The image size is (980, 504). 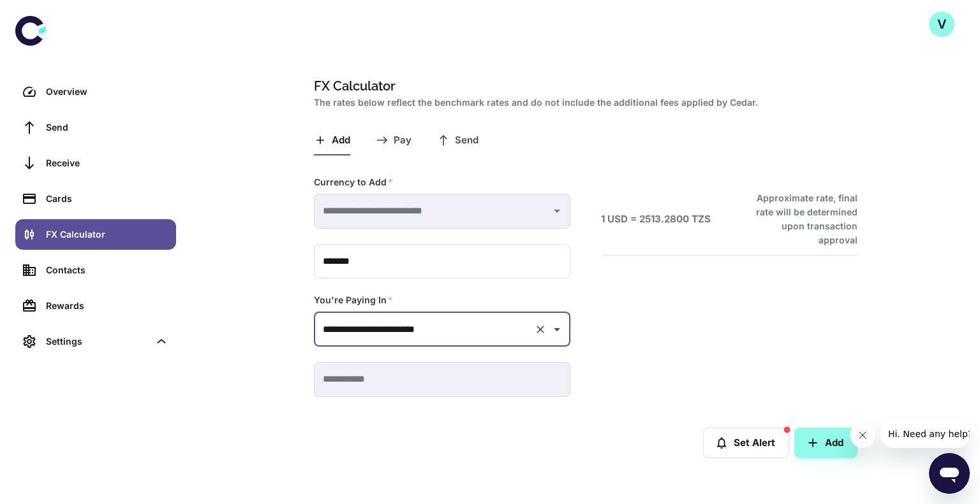 What do you see at coordinates (541, 330) in the screenshot?
I see `button: Clear` at bounding box center [541, 330].